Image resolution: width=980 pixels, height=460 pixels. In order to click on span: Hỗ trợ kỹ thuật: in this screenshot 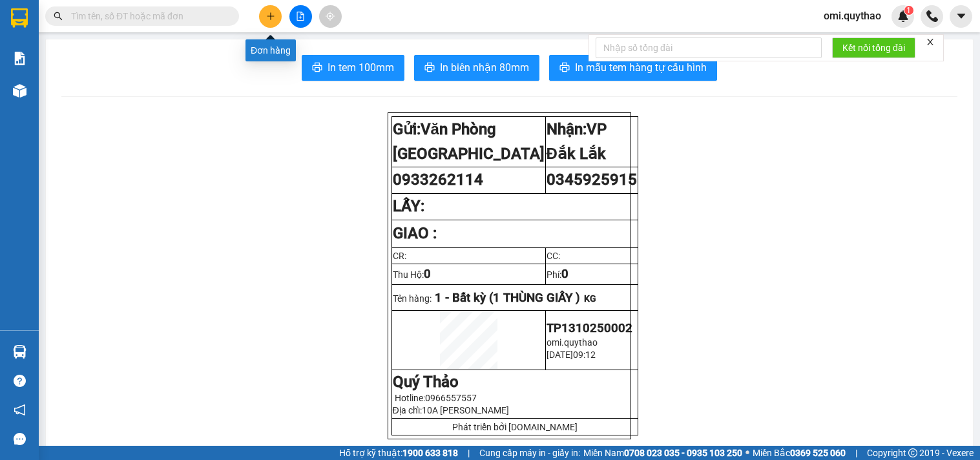, I will do `click(399, 452)`.